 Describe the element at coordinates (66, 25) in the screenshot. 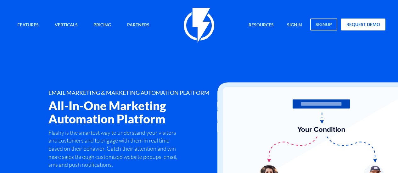

I see `a: Verticals` at that location.